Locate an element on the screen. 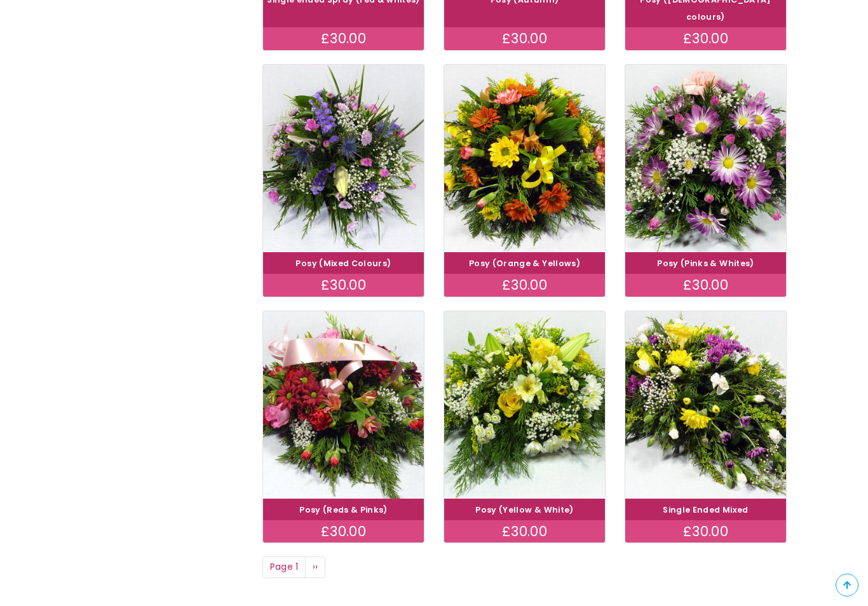 The height and width of the screenshot is (606, 868). img: Posy (Mixed Colours) is located at coordinates (343, 158).